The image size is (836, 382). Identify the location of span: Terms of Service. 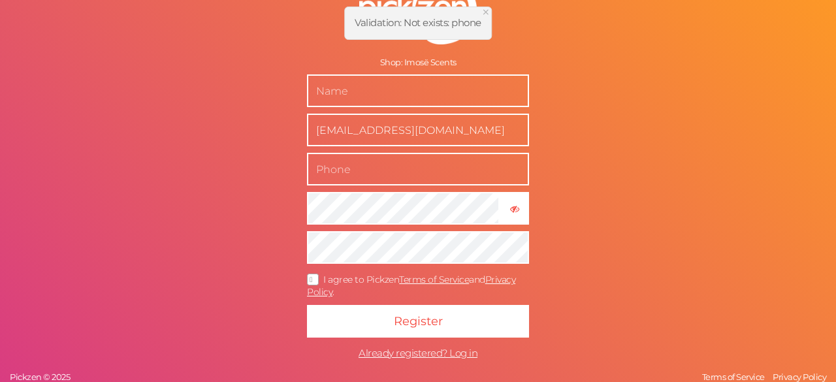
(734, 377).